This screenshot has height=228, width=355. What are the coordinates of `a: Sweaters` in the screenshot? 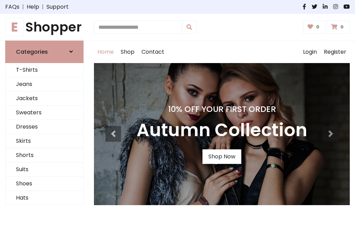 It's located at (44, 113).